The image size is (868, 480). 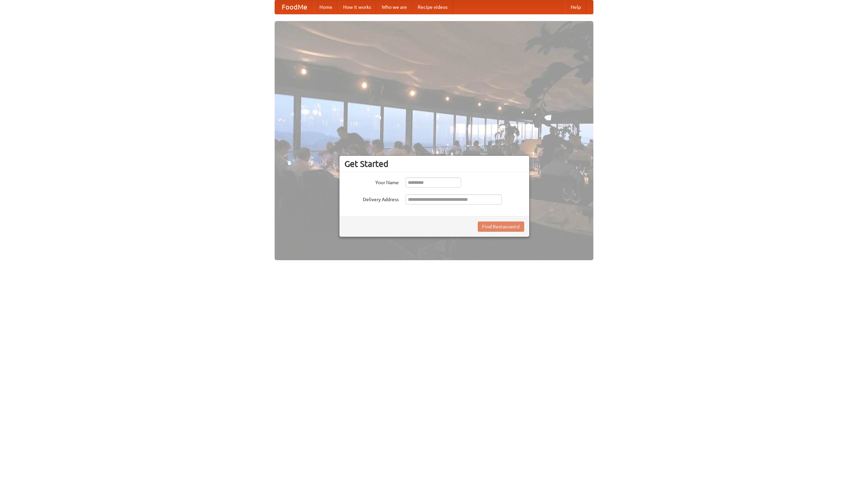 What do you see at coordinates (575, 7) in the screenshot?
I see `a: Help` at bounding box center [575, 7].